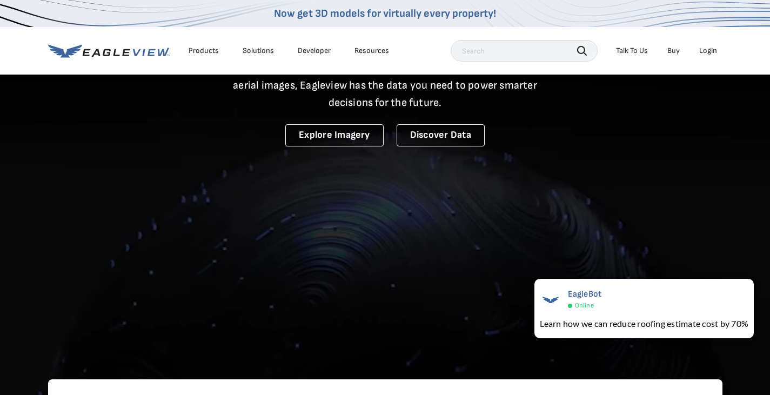 This screenshot has width=770, height=395. Describe the element at coordinates (584, 305) in the screenshot. I see `span: Online` at that location.